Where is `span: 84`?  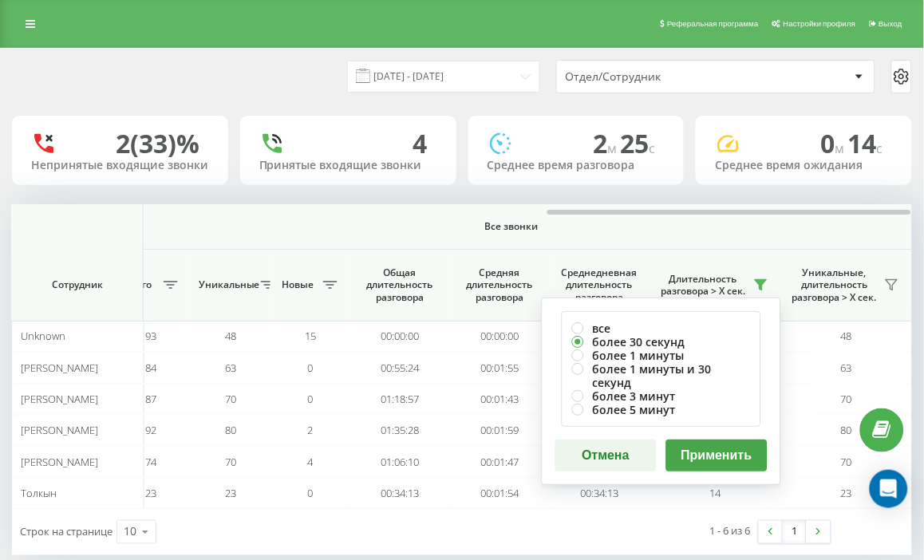
span: 84 is located at coordinates (151, 368).